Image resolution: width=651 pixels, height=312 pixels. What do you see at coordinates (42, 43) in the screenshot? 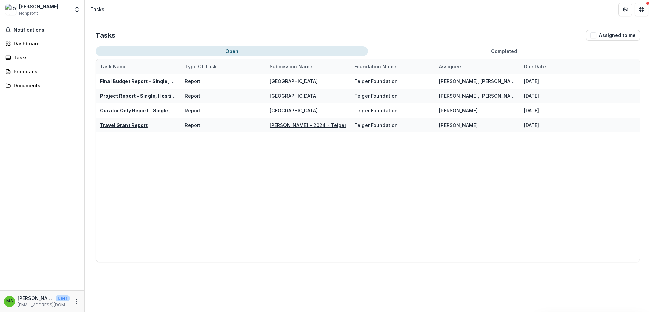
I see `a: Dashboard` at bounding box center [42, 43].